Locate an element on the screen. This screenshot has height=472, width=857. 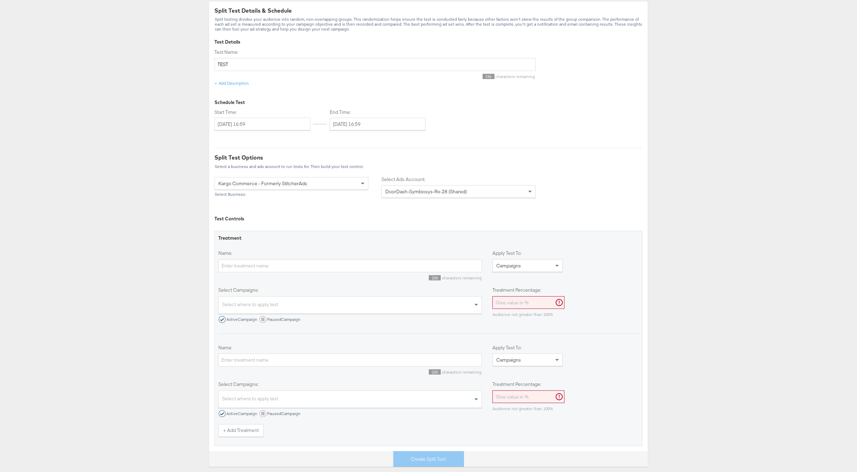
label: Select Ads Account: is located at coordinates (458, 179).